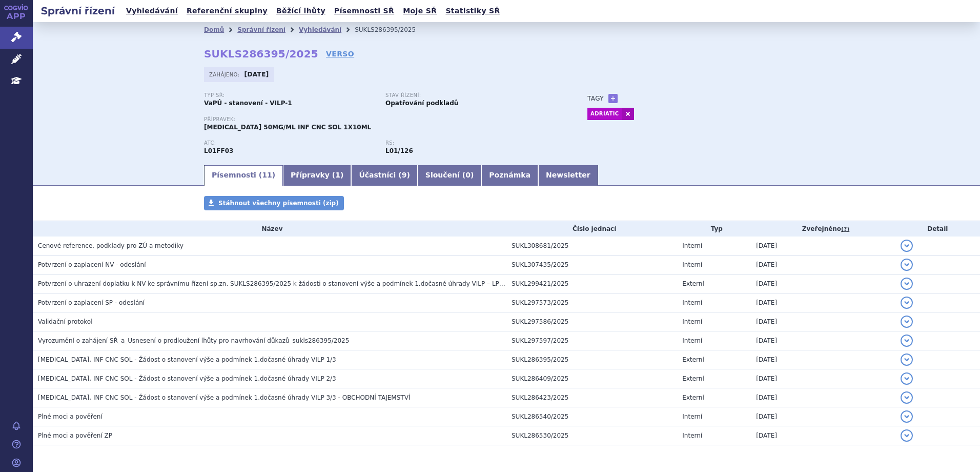 This screenshot has width=980, height=472. I want to click on span: Plné moci a pověření ZP, so click(75, 436).